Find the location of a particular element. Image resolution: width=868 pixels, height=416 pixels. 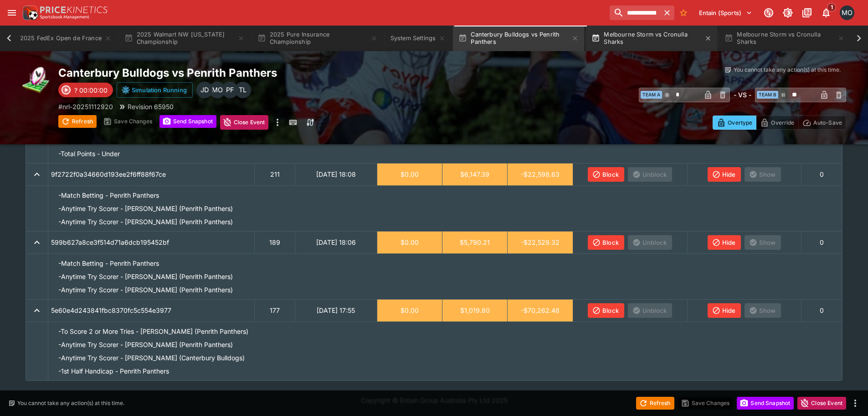

h2: Copy To Clipboard is located at coordinates (256, 72).